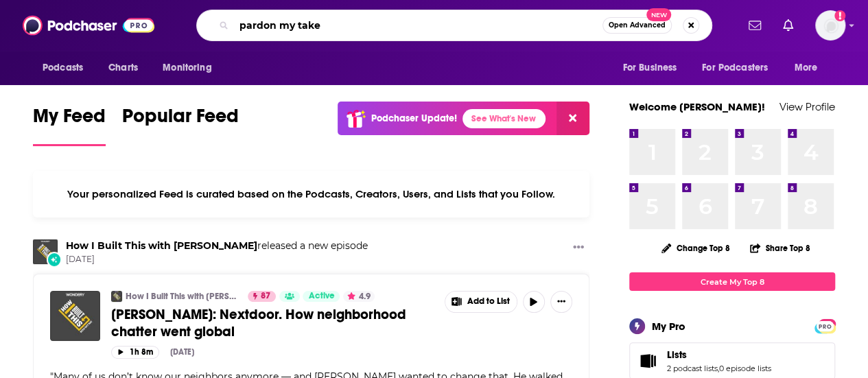  I want to click on button: Show profile menu, so click(831, 26).